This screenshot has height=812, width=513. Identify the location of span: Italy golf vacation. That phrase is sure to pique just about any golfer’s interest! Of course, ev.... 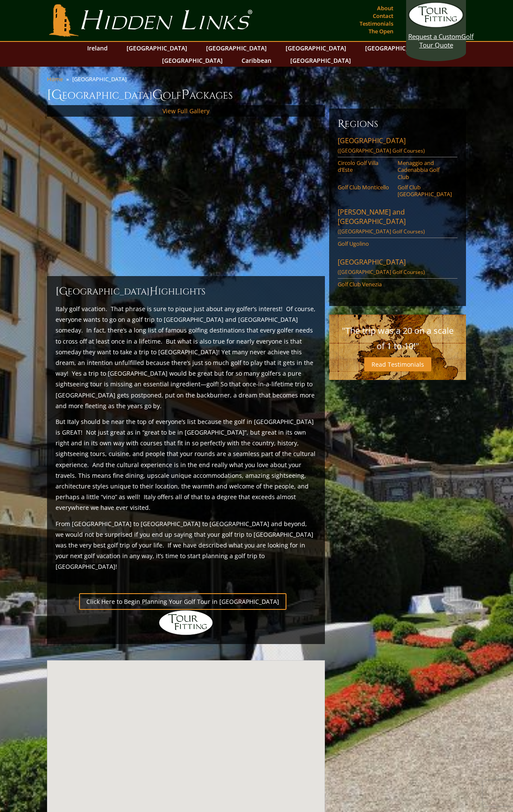
(186, 357).